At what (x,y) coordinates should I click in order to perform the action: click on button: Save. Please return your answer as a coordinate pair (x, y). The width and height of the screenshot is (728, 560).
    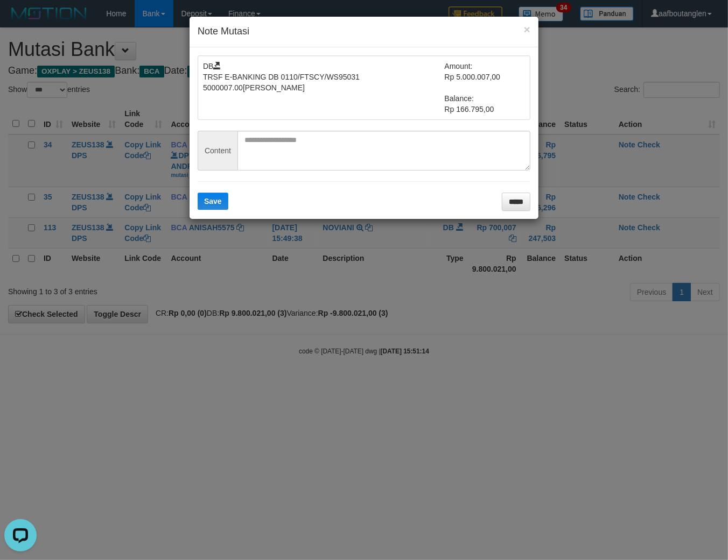
    Looking at the image, I should click on (212, 201).